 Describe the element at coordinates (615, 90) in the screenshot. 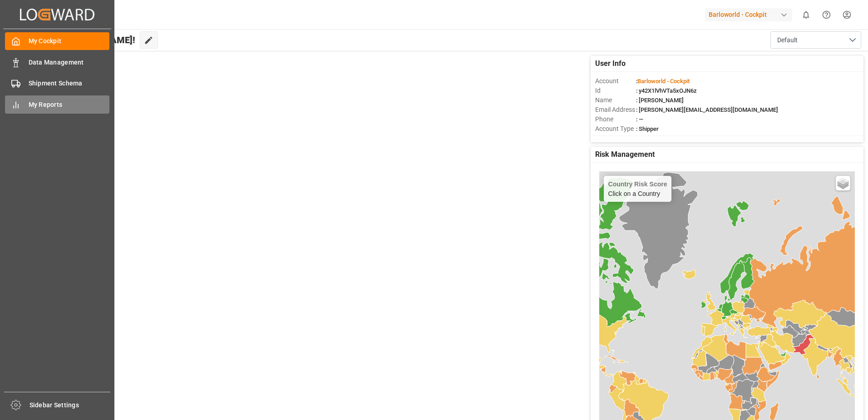

I see `span: Id` at that location.